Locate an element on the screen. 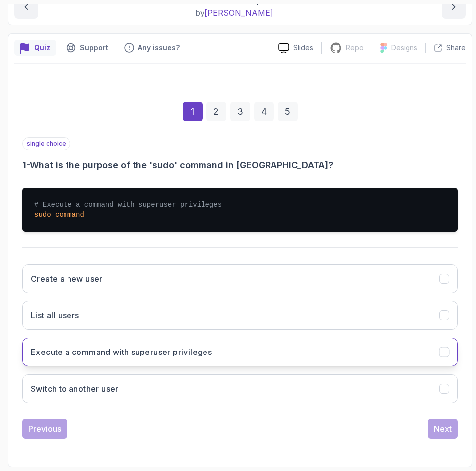  button: Feedback button is located at coordinates (152, 47).